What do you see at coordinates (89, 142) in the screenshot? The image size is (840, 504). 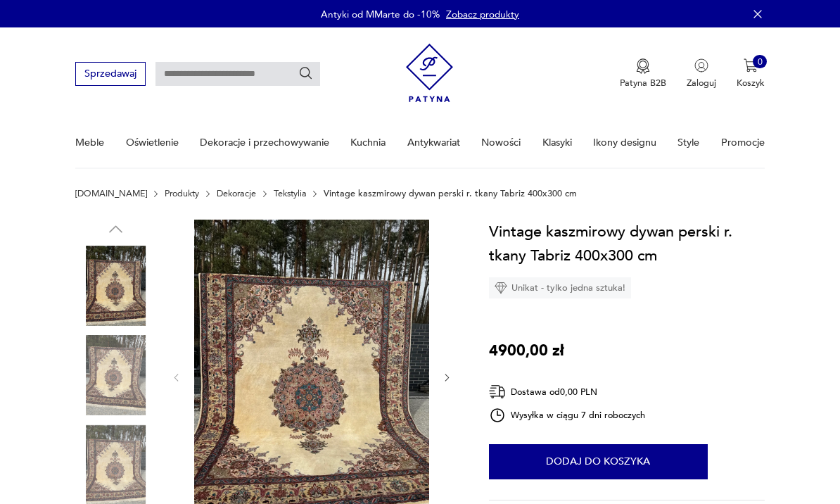 I see `a: Meble` at bounding box center [89, 142].